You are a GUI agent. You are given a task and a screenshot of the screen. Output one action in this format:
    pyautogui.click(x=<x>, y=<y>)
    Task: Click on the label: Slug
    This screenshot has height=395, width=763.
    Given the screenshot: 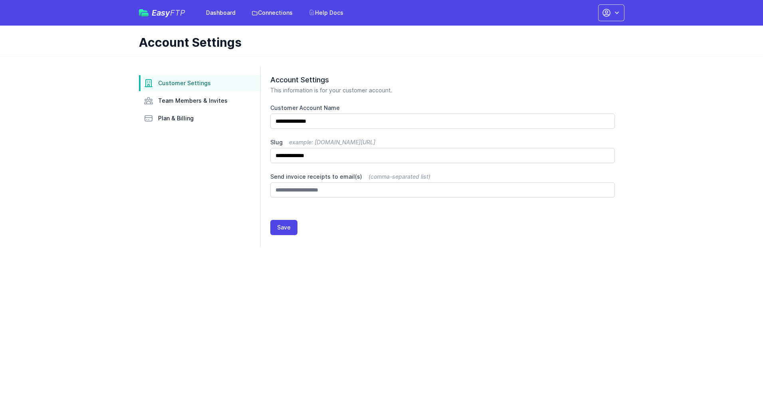 What is the action you would take?
    pyautogui.click(x=443, y=142)
    